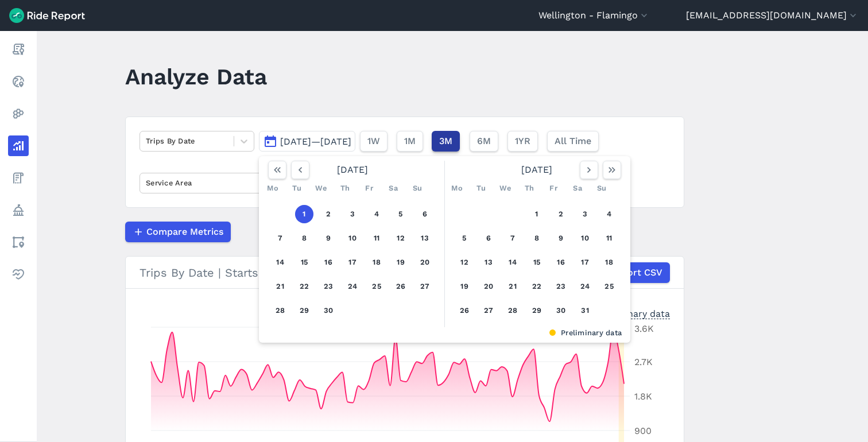  Describe the element at coordinates (18, 145) in the screenshot. I see `a: Analyze` at that location.